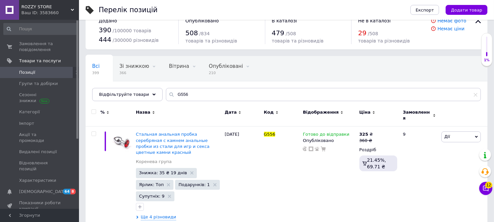 Image resolution: width=494 pixels, height=222 pixels. What do you see at coordinates (378, 150) in the screenshot?
I see `div: Роздріб` at bounding box center [378, 150].